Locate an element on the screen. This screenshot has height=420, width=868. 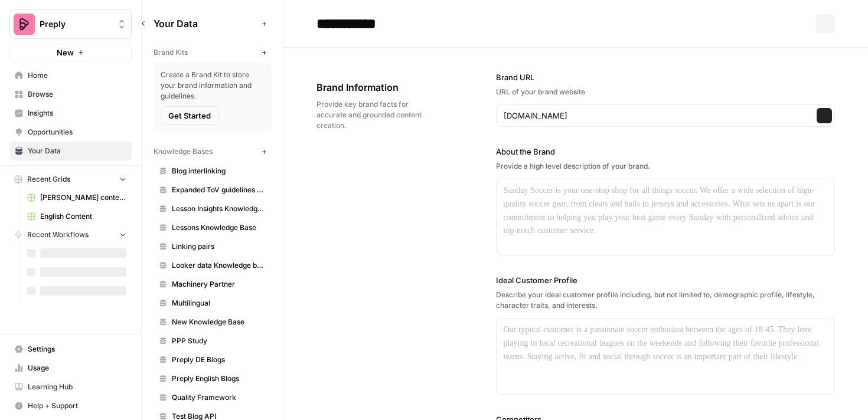
a: Preply English Blogs is located at coordinates (212, 379).